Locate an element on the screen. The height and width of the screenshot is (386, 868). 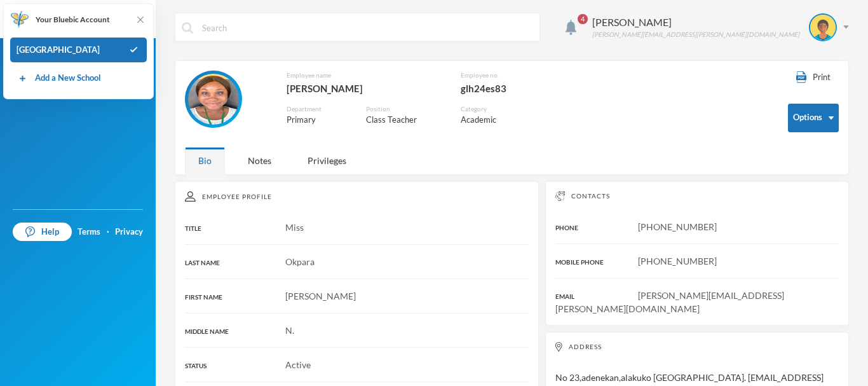
img: EMPLOYEE is located at coordinates (214, 99).